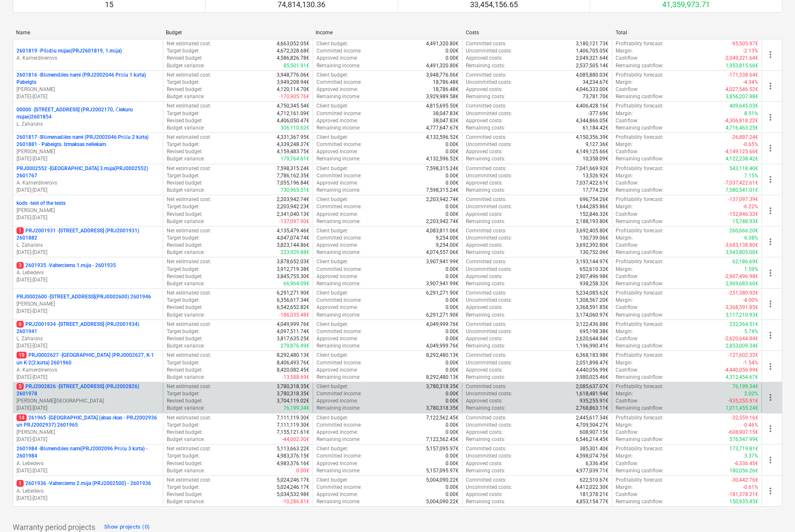 This screenshot has width=795, height=532. What do you see at coordinates (592, 89) in the screenshot?
I see `p: 4,046,333.00€` at bounding box center [592, 89].